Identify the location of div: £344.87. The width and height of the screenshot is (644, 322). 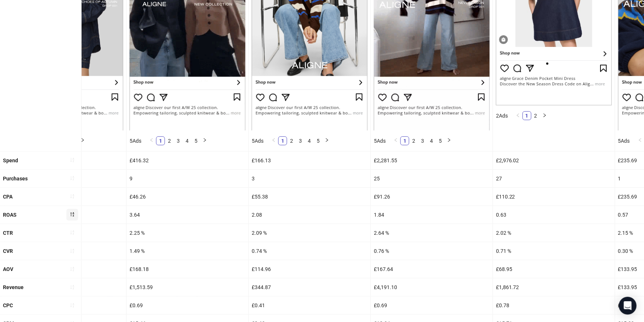
(309, 287).